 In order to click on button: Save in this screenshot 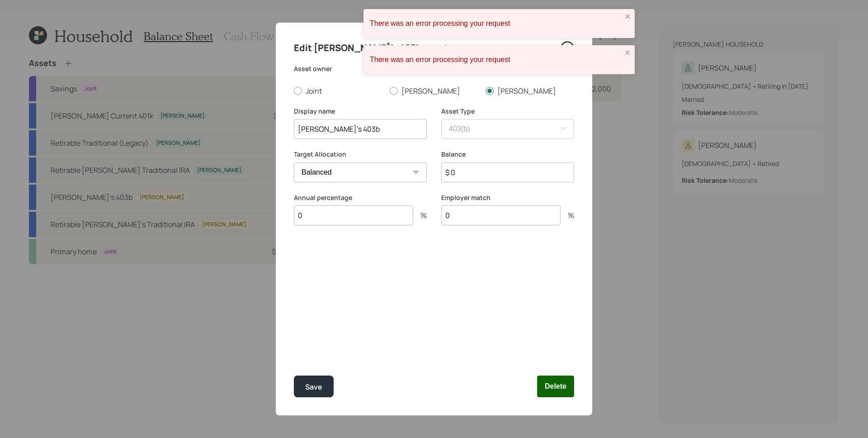, I will do `click(314, 387)`.